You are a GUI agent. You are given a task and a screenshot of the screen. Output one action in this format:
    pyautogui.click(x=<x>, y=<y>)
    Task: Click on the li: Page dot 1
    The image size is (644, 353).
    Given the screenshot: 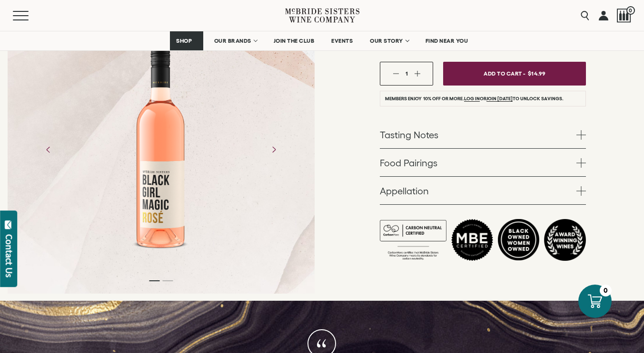 What is the action you would take?
    pyautogui.click(x=154, y=281)
    